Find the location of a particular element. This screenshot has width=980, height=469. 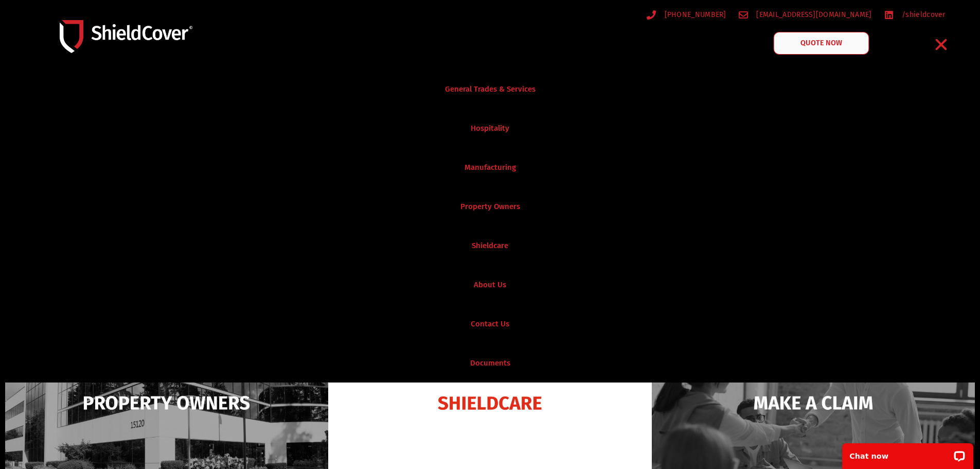

p: Chat now is located at coordinates (65, 20).